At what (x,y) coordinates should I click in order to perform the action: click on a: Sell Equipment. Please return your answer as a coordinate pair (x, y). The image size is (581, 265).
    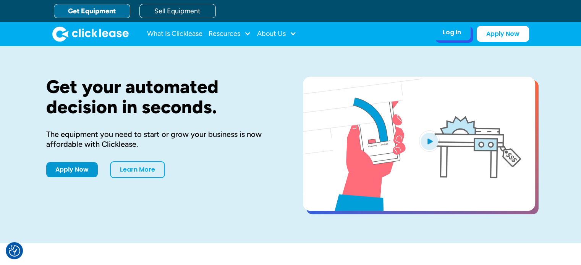
    Looking at the image, I should click on (178, 11).